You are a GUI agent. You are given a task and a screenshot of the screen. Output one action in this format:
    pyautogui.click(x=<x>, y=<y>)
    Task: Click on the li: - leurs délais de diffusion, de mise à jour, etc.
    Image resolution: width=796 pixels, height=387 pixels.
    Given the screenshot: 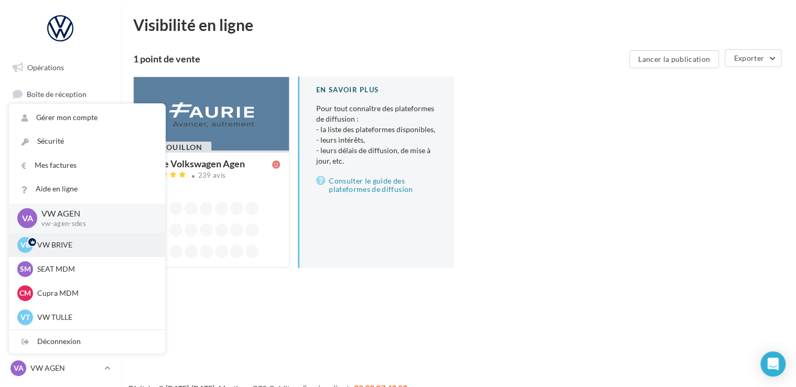 What is the action you would take?
    pyautogui.click(x=377, y=156)
    